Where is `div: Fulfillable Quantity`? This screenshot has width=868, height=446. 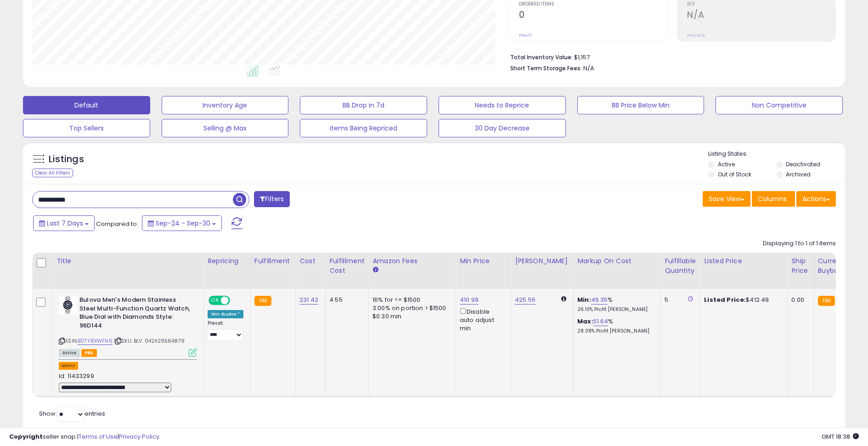 div: Fulfillable Quantity is located at coordinates (680, 266).